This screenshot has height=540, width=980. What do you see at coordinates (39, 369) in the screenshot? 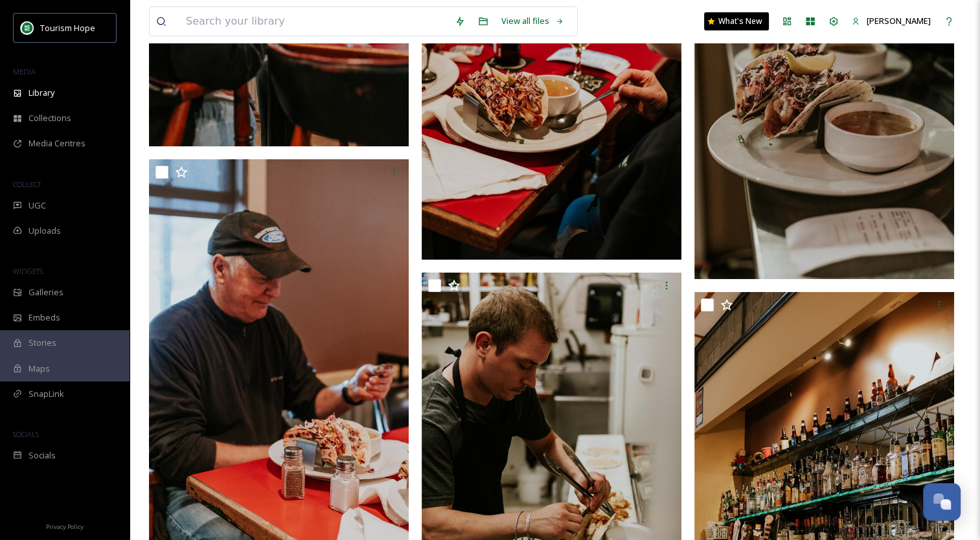
I see `span: Maps` at bounding box center [39, 369].